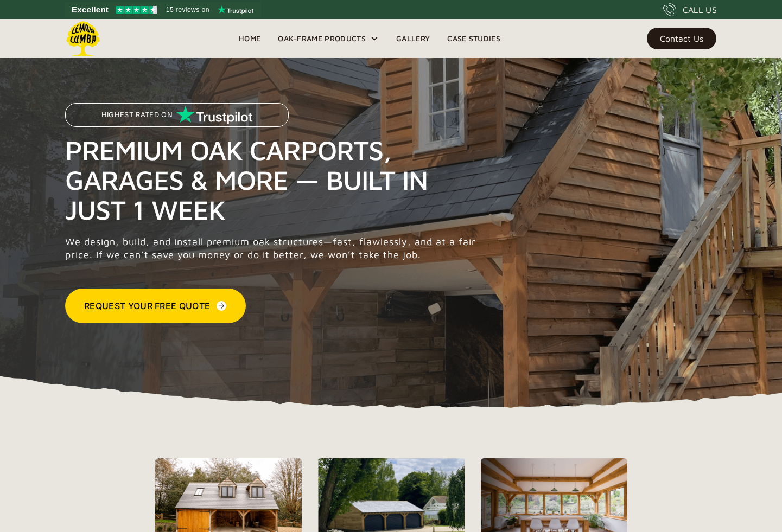 This screenshot has width=782, height=532. Describe the element at coordinates (163, 10) in the screenshot. I see `a: See Lemon Lumba reviews on Trustpilot` at that location.